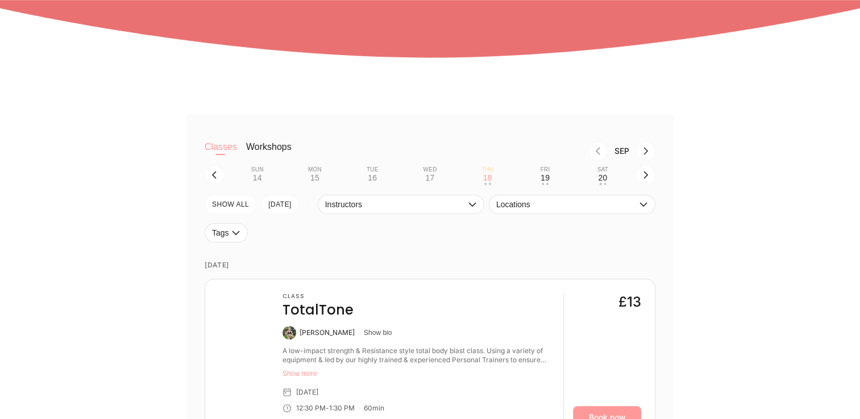 The image size is (860, 419). I want to click on div: 12:30 PM, so click(311, 409).